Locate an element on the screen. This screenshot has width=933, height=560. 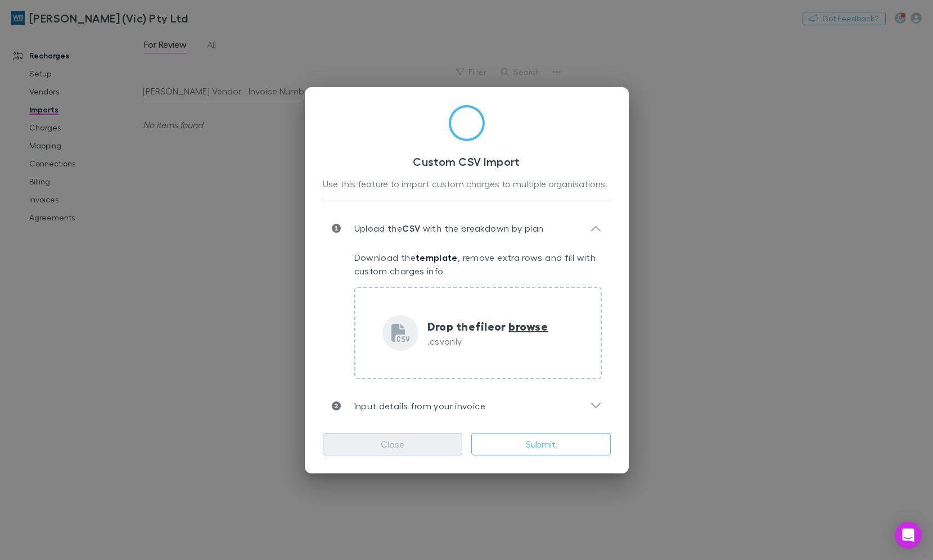
button: Submit is located at coordinates (541, 444).